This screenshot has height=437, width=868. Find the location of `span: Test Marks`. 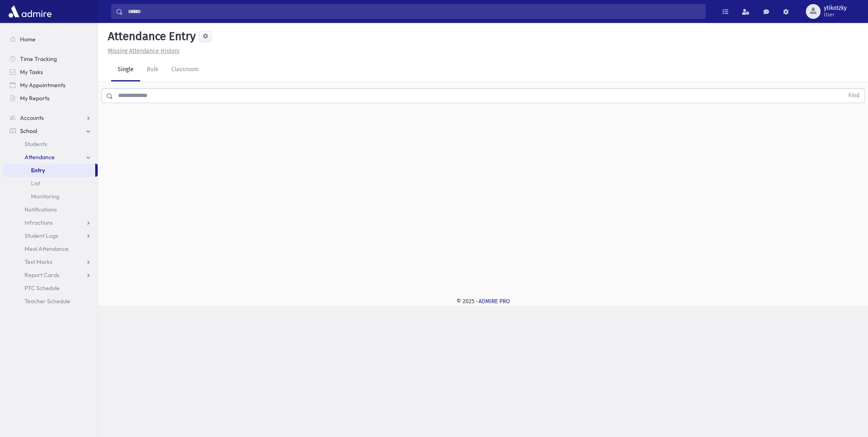

span: Test Marks is located at coordinates (39, 262).